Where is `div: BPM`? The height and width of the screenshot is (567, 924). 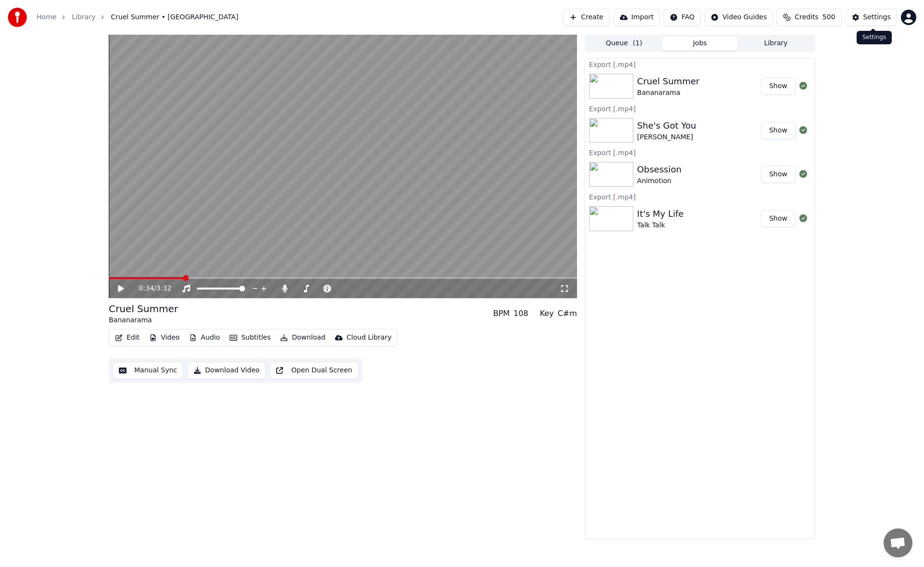
div: BPM is located at coordinates (502, 314).